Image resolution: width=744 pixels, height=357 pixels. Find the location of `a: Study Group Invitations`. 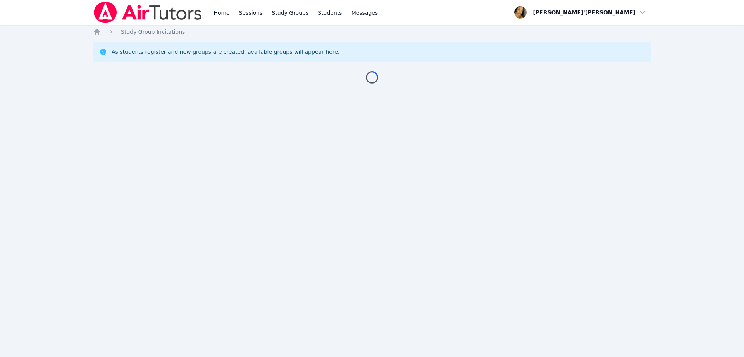

a: Study Group Invitations is located at coordinates (153, 32).